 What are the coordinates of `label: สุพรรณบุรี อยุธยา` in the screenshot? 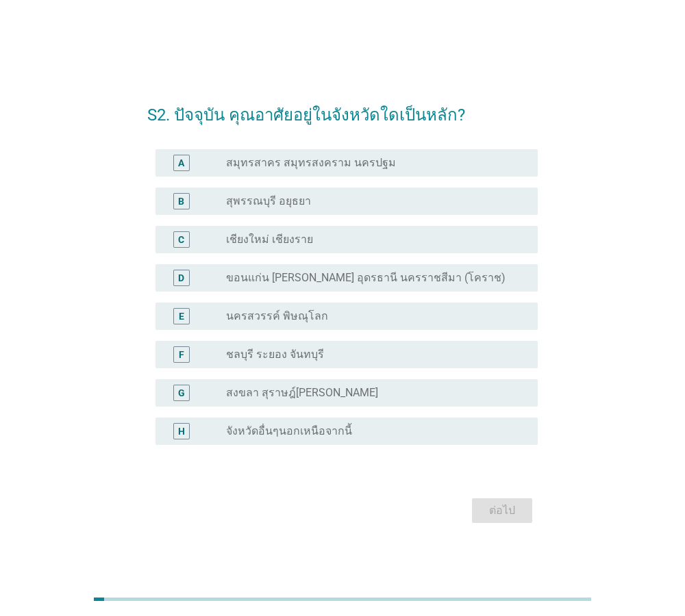 It's located at (268, 201).